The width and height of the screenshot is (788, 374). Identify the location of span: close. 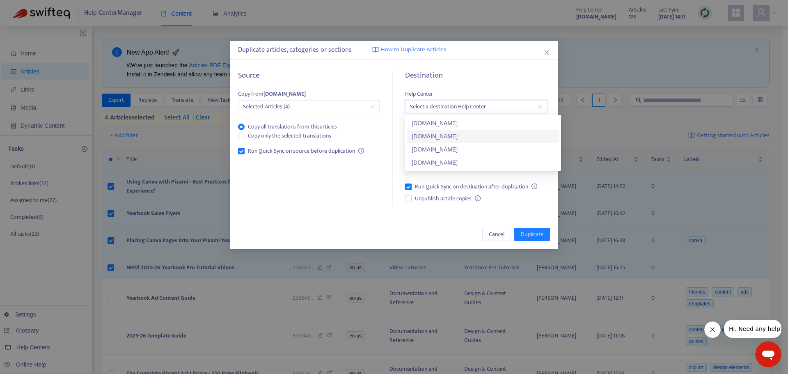
(547, 53).